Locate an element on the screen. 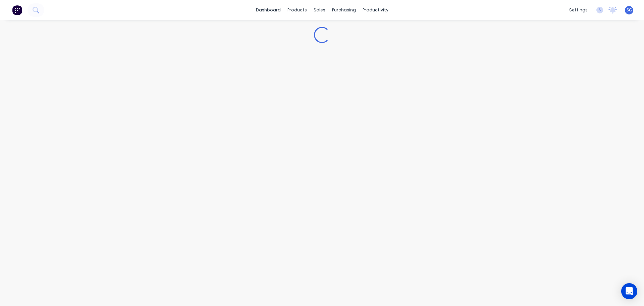 This screenshot has height=306, width=644. div: products is located at coordinates (297, 10).